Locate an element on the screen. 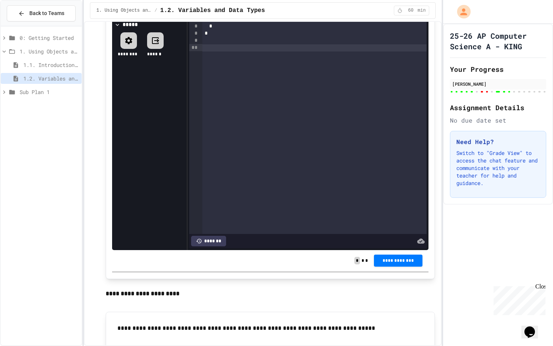  span: 1.1. Introduction to Algorithms, Programming, and Compilers is located at coordinates (51, 65).